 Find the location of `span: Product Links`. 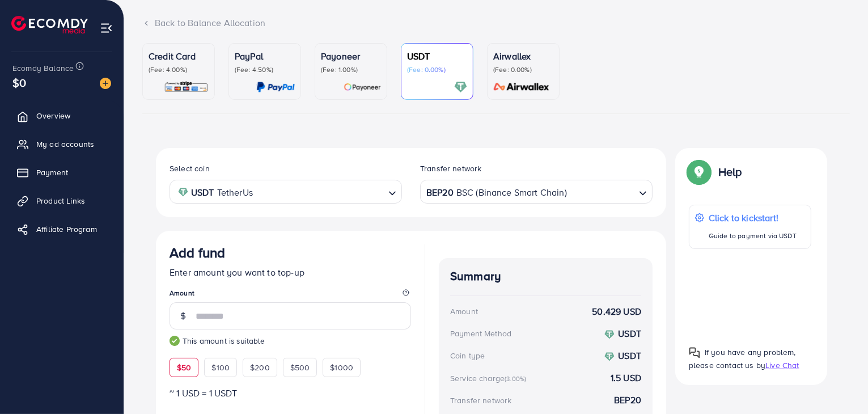

span: Product Links is located at coordinates (61, 201).